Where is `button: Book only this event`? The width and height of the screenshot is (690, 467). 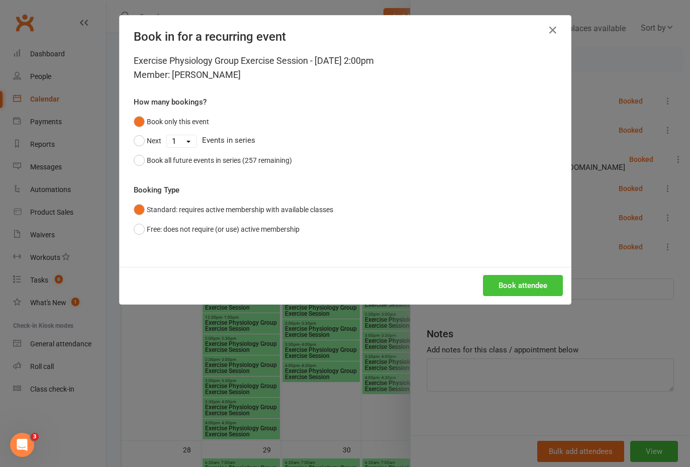 button: Book only this event is located at coordinates (171, 122).